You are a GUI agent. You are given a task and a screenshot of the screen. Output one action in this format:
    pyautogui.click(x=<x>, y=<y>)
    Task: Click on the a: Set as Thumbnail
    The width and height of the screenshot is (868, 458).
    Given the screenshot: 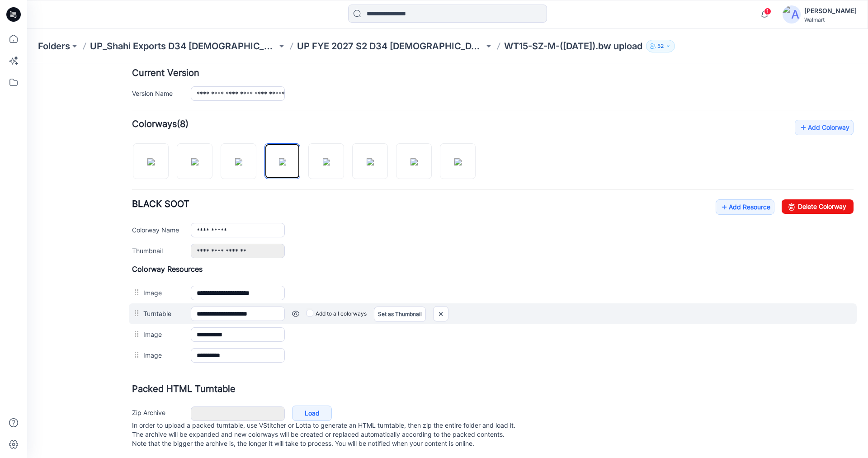 What is the action you would take?
    pyautogui.click(x=372, y=251)
    